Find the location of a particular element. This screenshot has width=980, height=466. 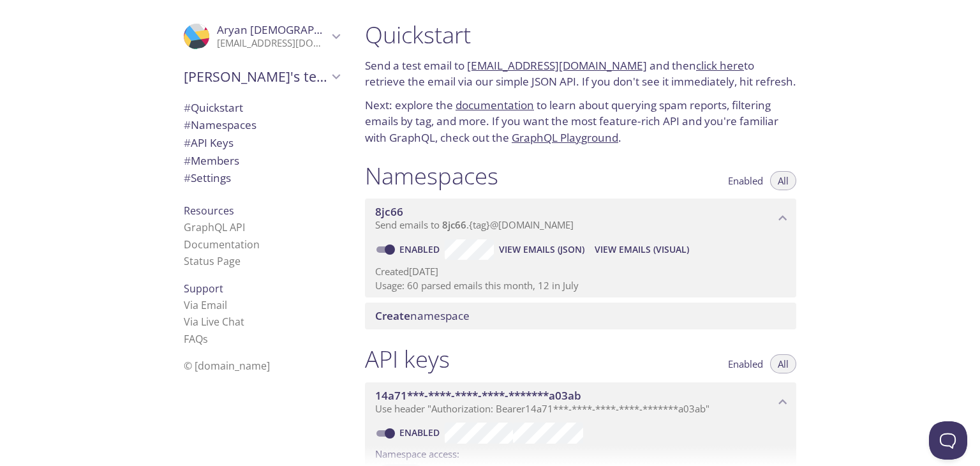

div: Aryan's team is located at coordinates (262, 77).